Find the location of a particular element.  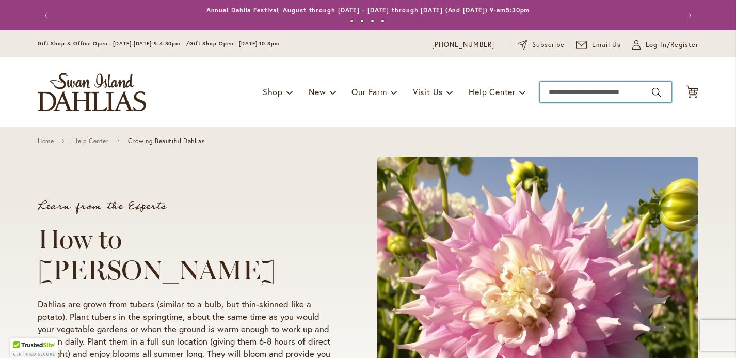

a: Email Us is located at coordinates (599, 45).